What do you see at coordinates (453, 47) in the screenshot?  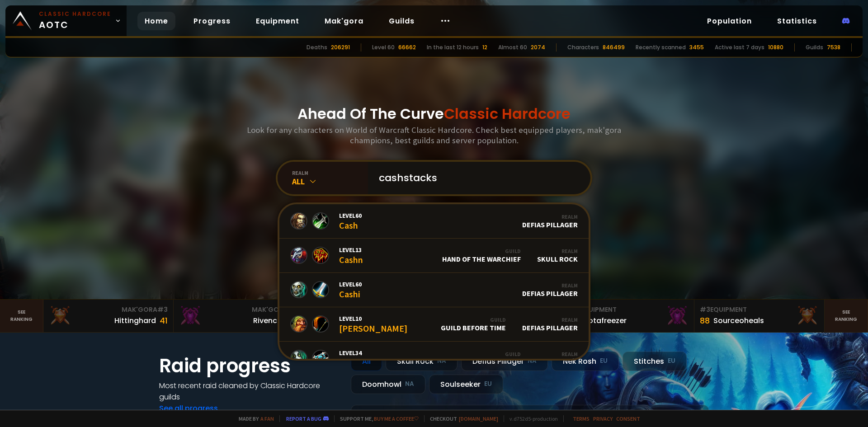 I see `div: In the last 12 hours` at bounding box center [453, 47].